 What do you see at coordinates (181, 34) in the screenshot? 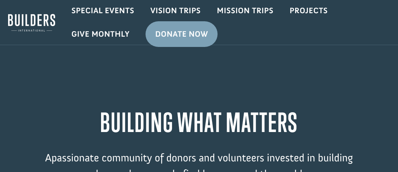
I see `a: Donate Now` at bounding box center [181, 34].